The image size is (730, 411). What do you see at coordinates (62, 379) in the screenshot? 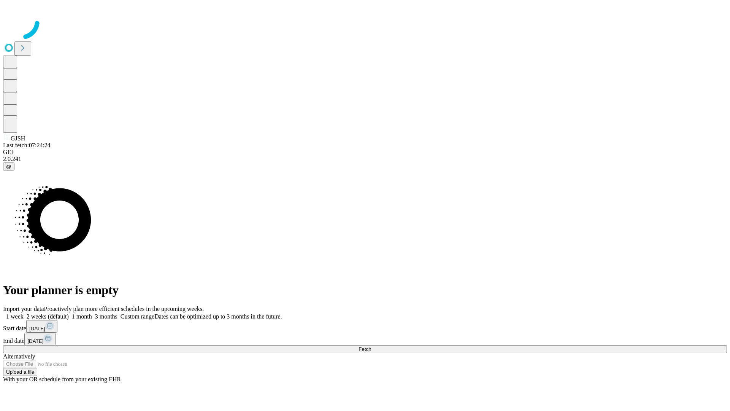
I see `span: With your OR schedule from your existing EHR` at bounding box center [62, 379].